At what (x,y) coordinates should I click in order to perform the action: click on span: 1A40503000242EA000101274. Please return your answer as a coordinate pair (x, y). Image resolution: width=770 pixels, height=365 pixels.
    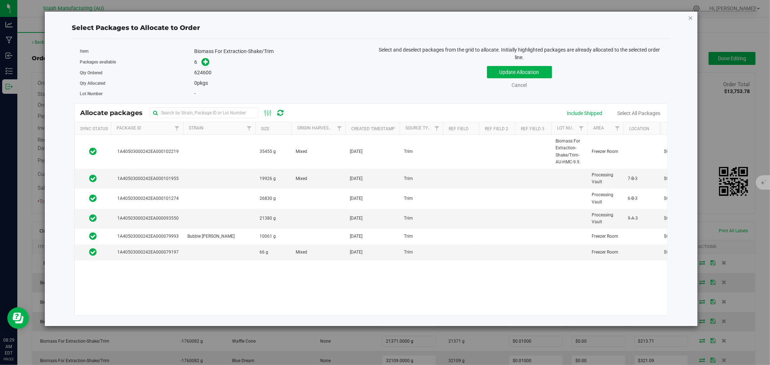
    Looking at the image, I should click on (147, 199).